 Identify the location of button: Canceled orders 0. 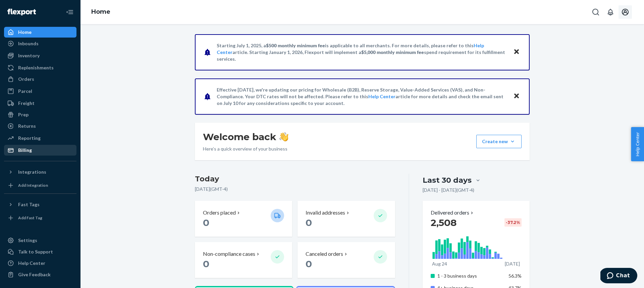
(346, 260).